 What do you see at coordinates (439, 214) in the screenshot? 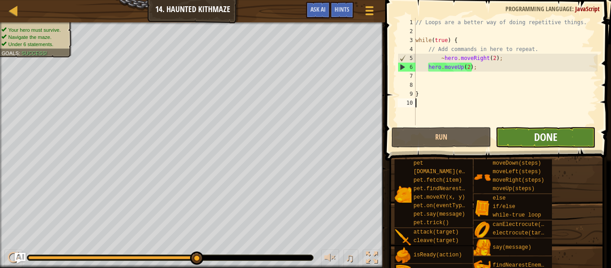
I see `span: pet.say(message)` at bounding box center [439, 214].